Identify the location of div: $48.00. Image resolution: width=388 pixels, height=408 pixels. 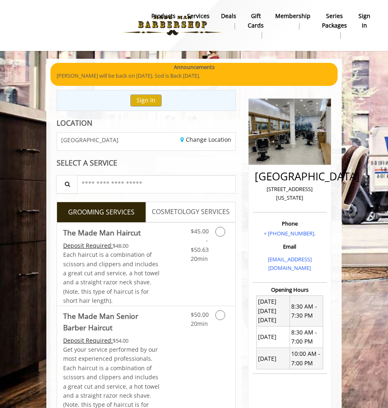
(112, 246).